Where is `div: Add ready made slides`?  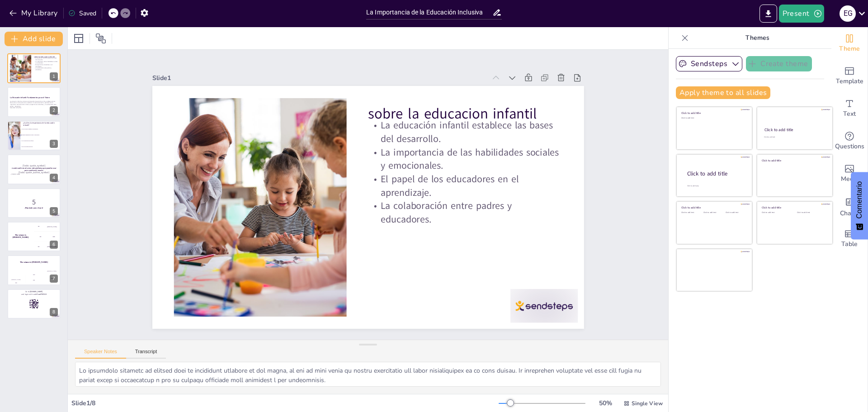 div: Add ready made slides is located at coordinates (850, 76).